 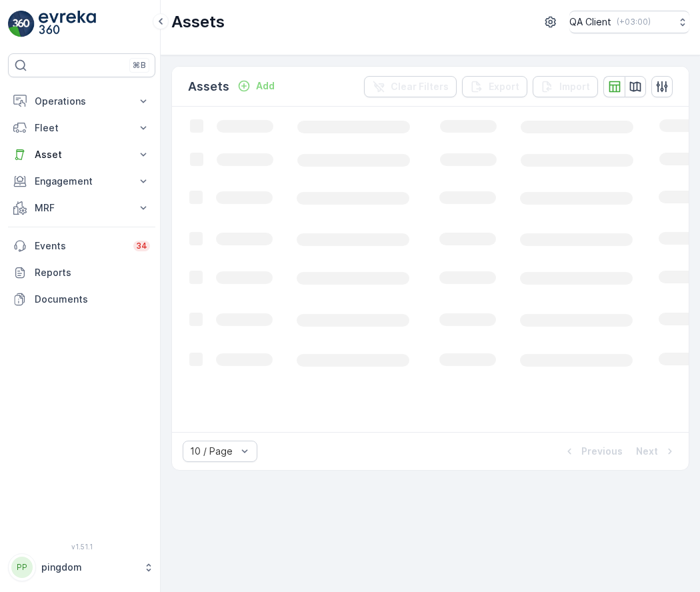 What do you see at coordinates (593, 452) in the screenshot?
I see `button: Previous` at bounding box center [593, 452].